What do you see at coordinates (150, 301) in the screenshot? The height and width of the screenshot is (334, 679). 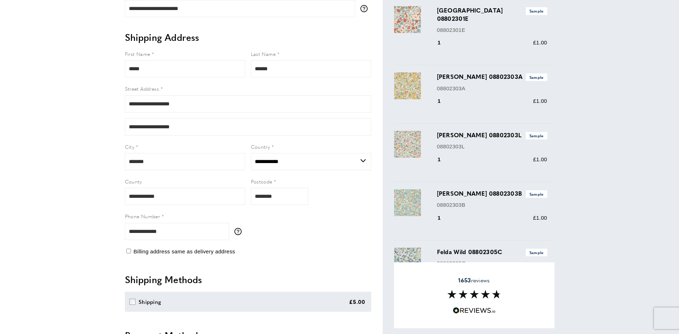 I see `div: Shipping` at bounding box center [150, 301].